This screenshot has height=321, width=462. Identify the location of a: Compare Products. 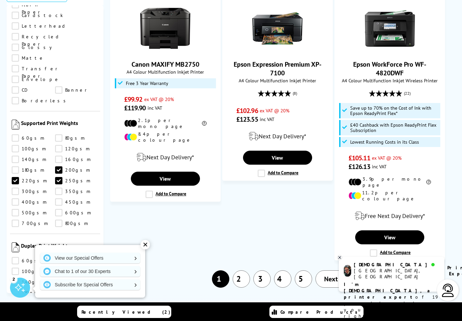
(316, 312).